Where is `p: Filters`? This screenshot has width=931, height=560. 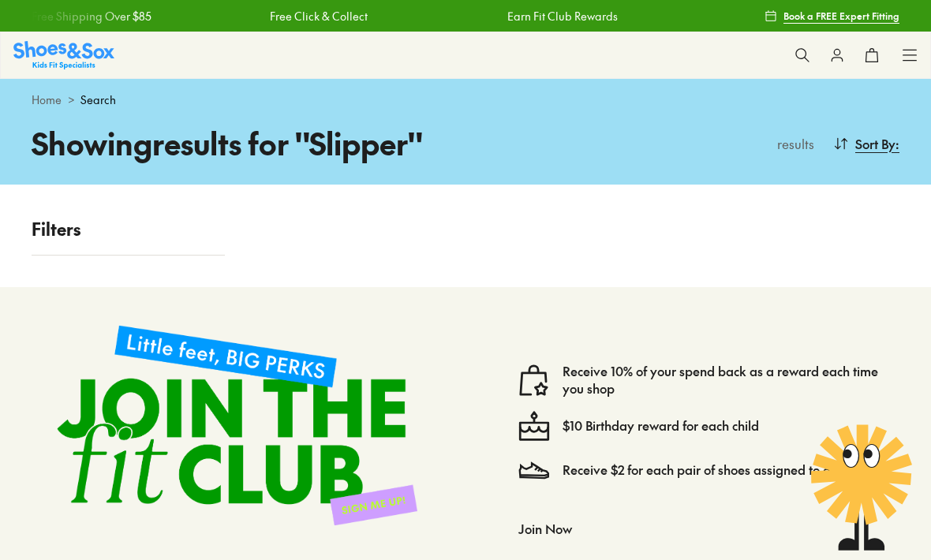 p: Filters is located at coordinates (128, 229).